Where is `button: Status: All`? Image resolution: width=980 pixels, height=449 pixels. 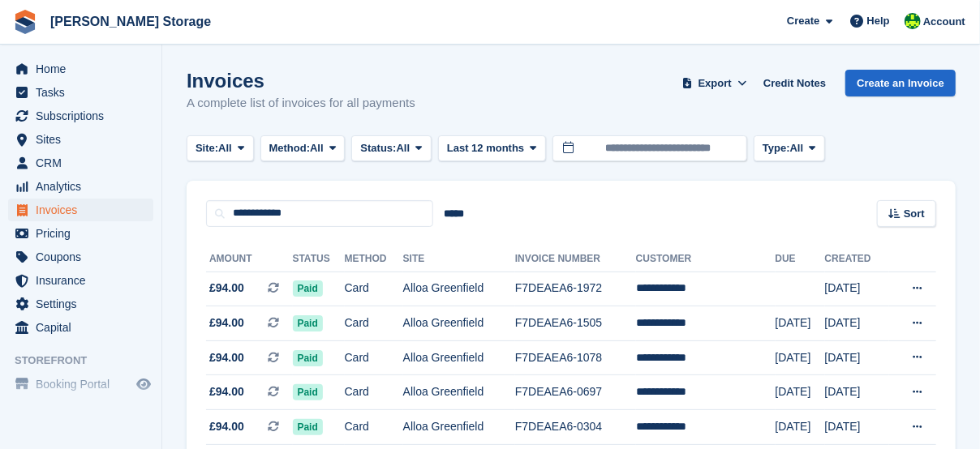
button: Status: All is located at coordinates (391, 148).